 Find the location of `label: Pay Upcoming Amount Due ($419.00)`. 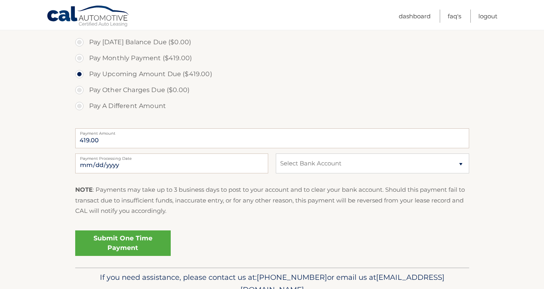

label: Pay Upcoming Amount Due ($419.00) is located at coordinates (272, 74).